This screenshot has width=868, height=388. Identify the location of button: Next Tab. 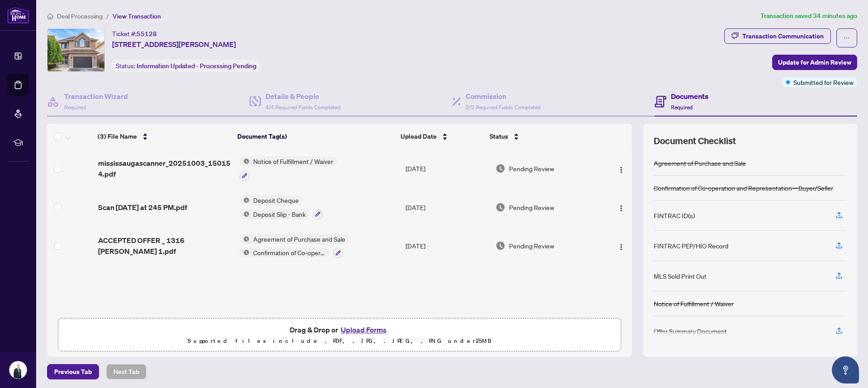
(127, 372).